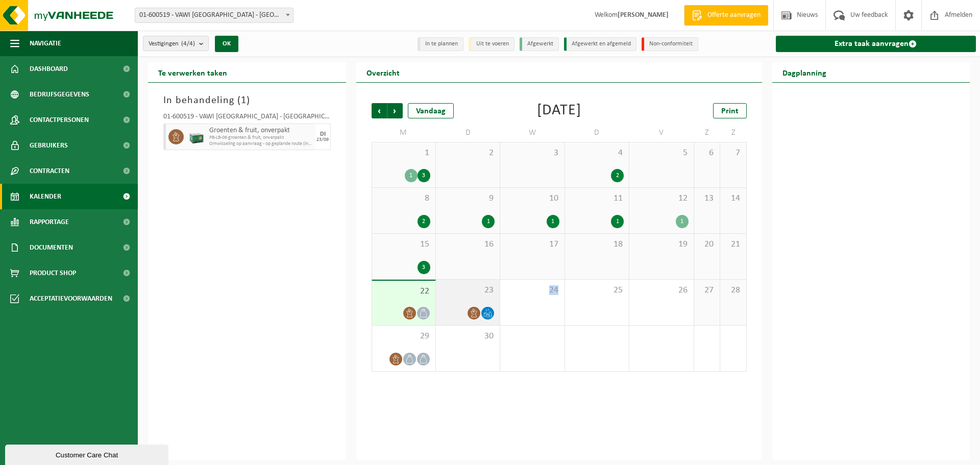  I want to click on span: Documenten, so click(51, 247).